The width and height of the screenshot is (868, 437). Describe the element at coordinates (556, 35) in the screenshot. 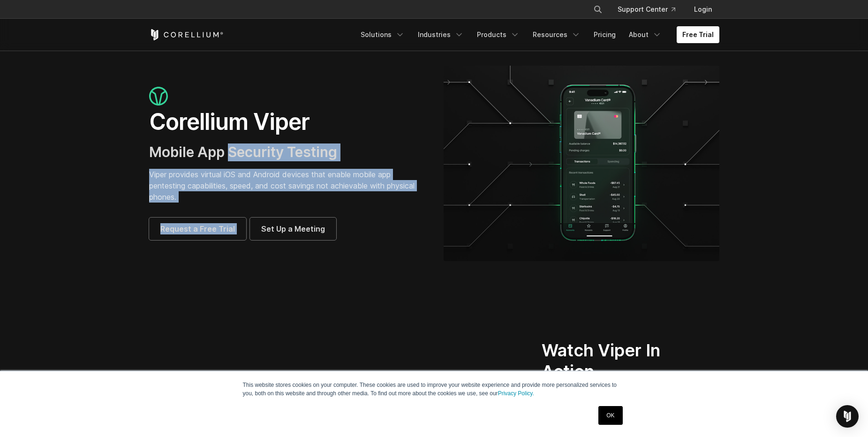

I see `a: Resources` at that location.